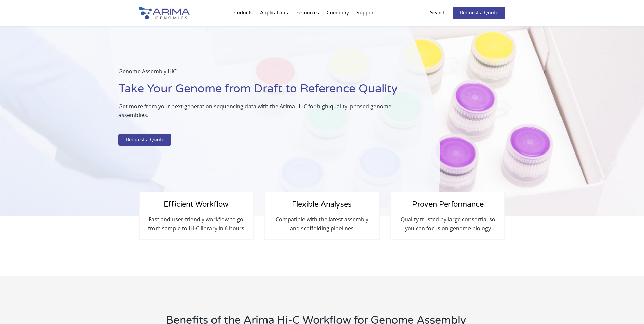 Image resolution: width=644 pixels, height=324 pixels. Describe the element at coordinates (262, 113) in the screenshot. I see `p: Get more from your next-generation sequencing data with the Arima Hi-C for high-quality, phased g...` at that location.